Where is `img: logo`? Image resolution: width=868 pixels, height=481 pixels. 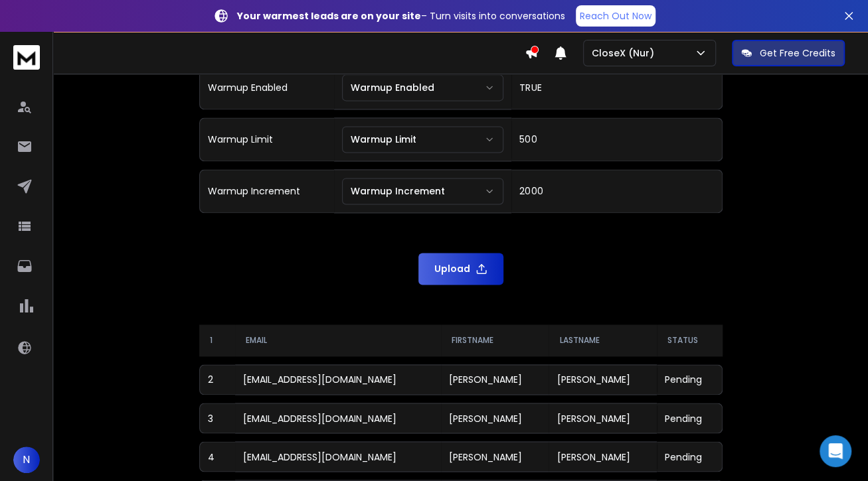 img: logo is located at coordinates (27, 57).